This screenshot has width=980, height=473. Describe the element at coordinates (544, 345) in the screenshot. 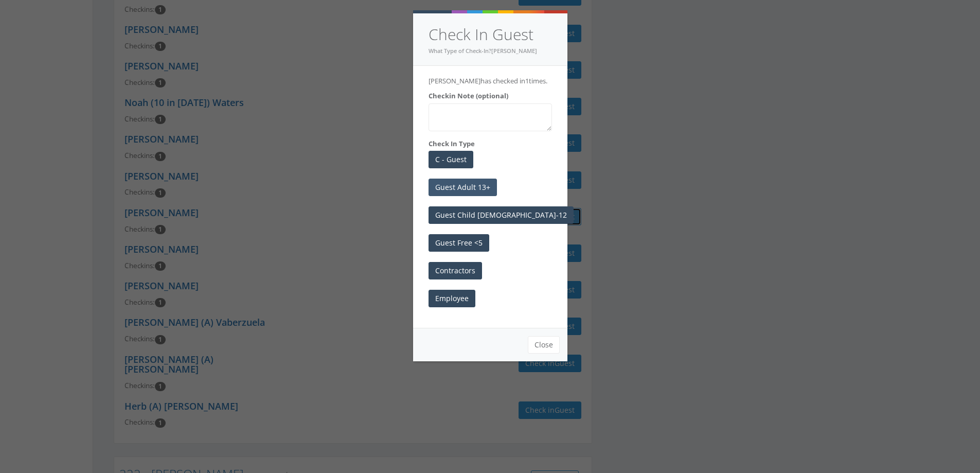

I see `button: Close` at that location.